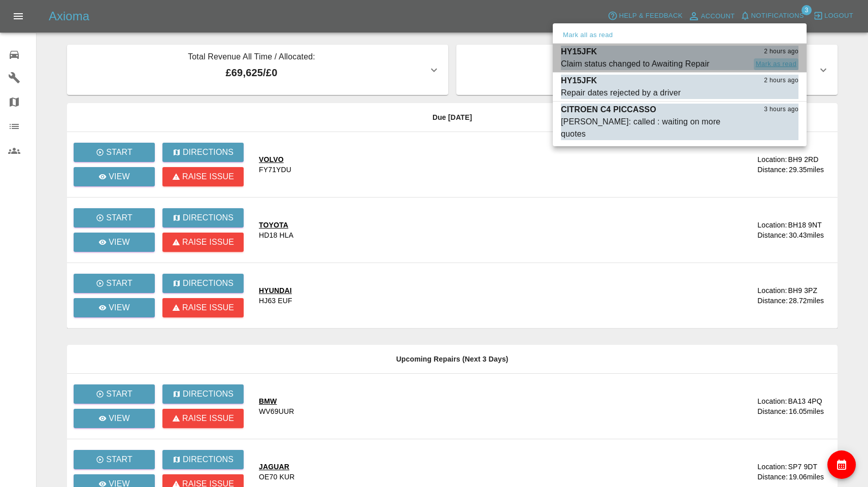 The width and height of the screenshot is (868, 487). I want to click on button: Mark as read, so click(776, 64).